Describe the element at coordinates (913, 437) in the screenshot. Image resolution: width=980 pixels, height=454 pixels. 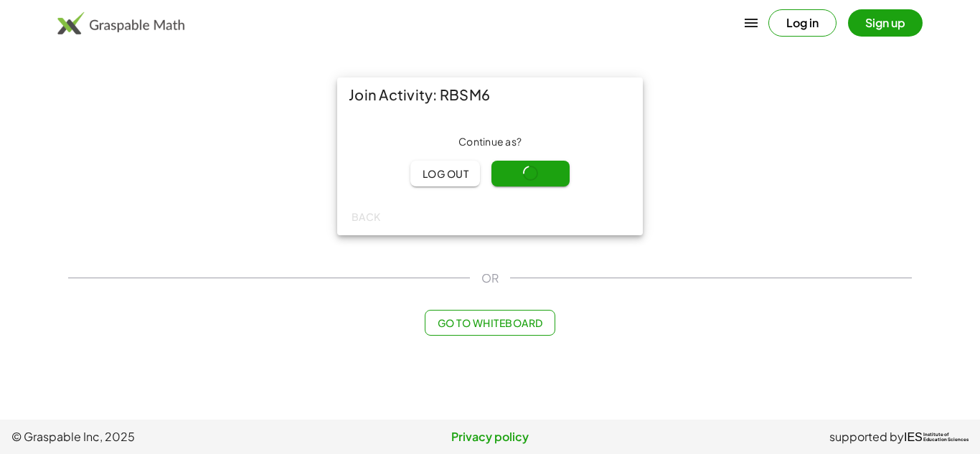
I see `span: IES` at that location.